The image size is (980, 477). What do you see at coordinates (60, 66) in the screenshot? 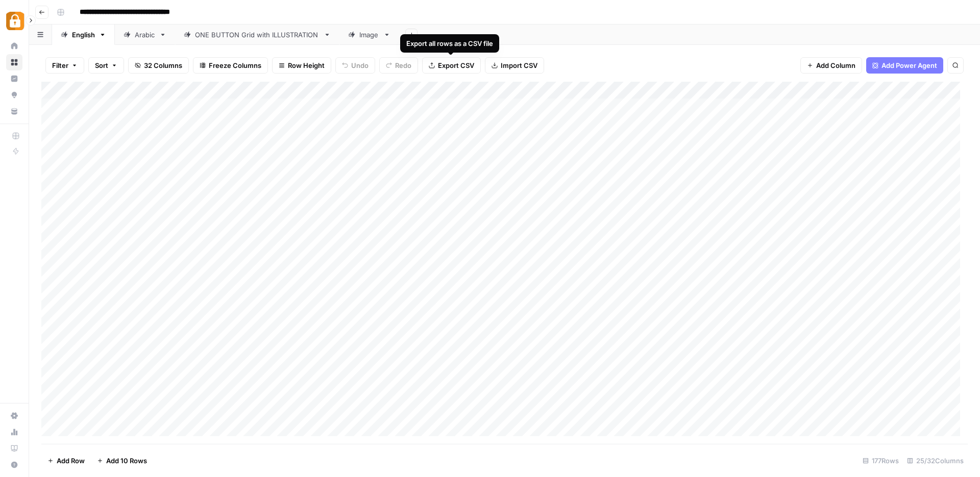
I see `span: Filter` at bounding box center [60, 66].